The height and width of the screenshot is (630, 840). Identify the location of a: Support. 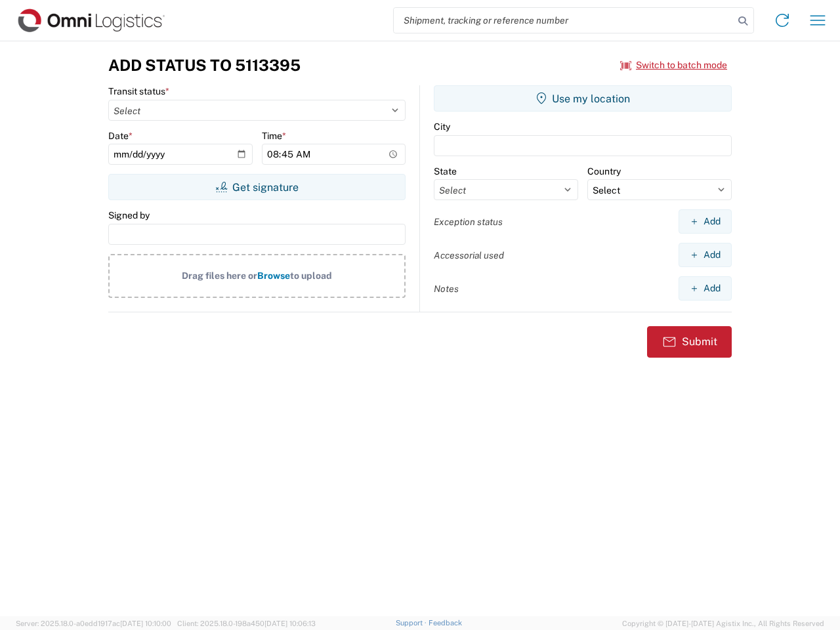
(412, 622).